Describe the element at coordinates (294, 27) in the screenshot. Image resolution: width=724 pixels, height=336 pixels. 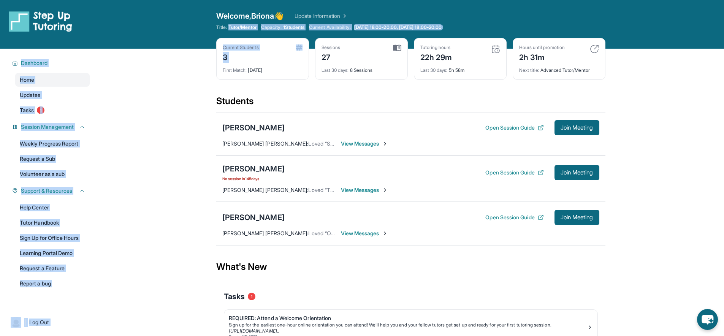
I see `span: 1 Students` at that location.